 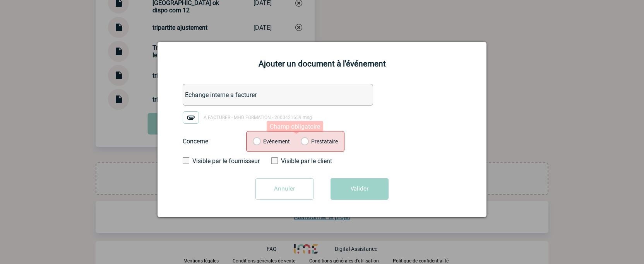 What do you see at coordinates (295, 126) in the screenshot?
I see `div: Champ obligatoire` at bounding box center [295, 126].